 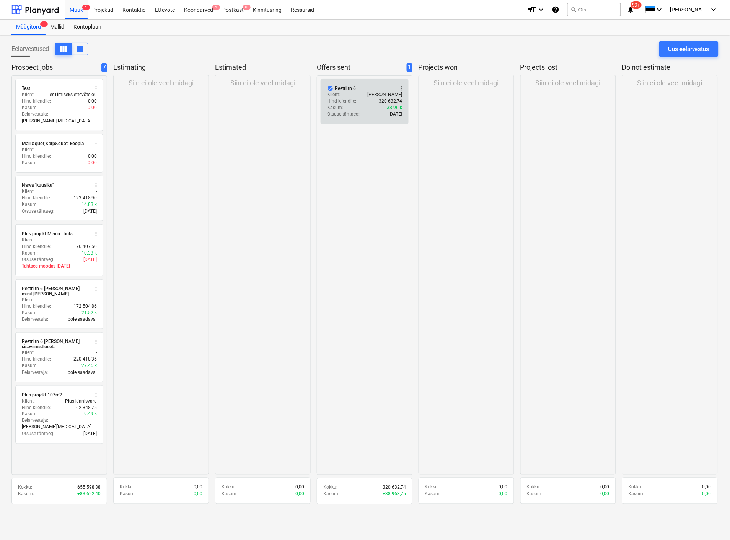 What do you see at coordinates (87, 27) in the screenshot?
I see `div: Kontoplaan` at bounding box center [87, 27].